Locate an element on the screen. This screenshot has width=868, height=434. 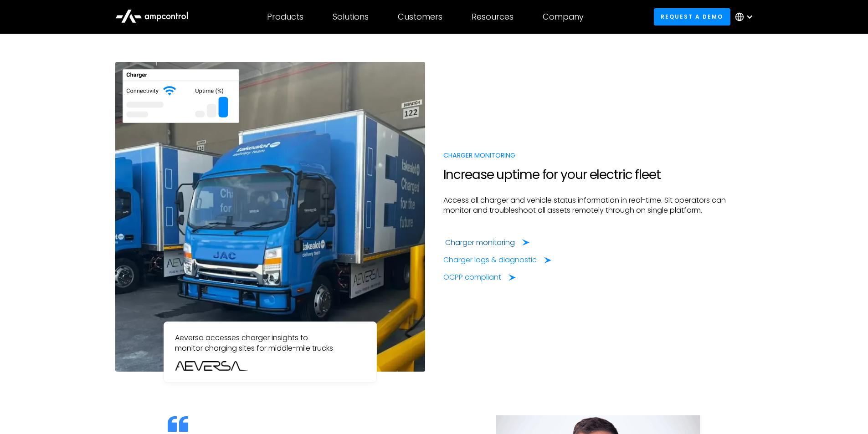
a: Charger logs & diagnostic is located at coordinates (497, 260).